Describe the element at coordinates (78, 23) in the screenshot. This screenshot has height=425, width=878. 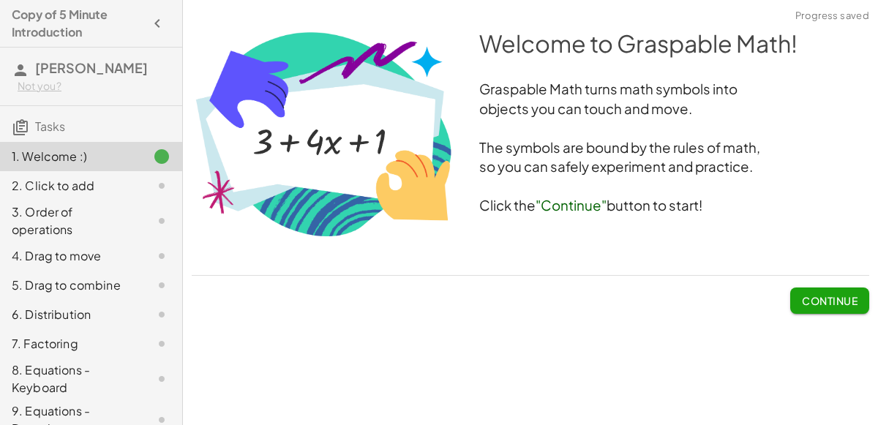
I see `h4: Copy of 5 Minute Introduction` at that location.